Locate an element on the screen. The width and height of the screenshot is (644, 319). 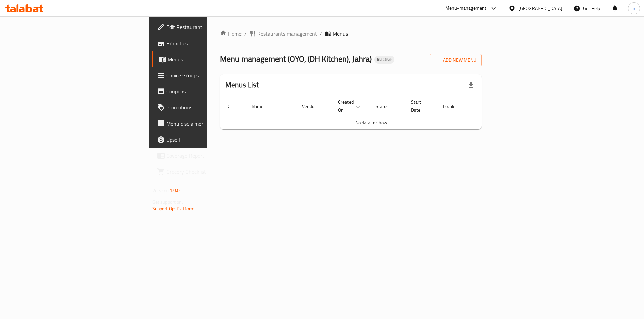
a: Promotions is located at coordinates (204, 107).